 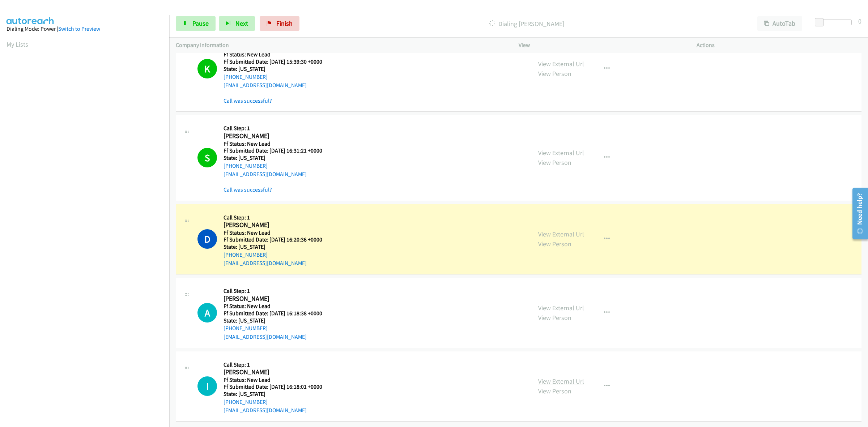 I want to click on p: View, so click(x=601, y=45).